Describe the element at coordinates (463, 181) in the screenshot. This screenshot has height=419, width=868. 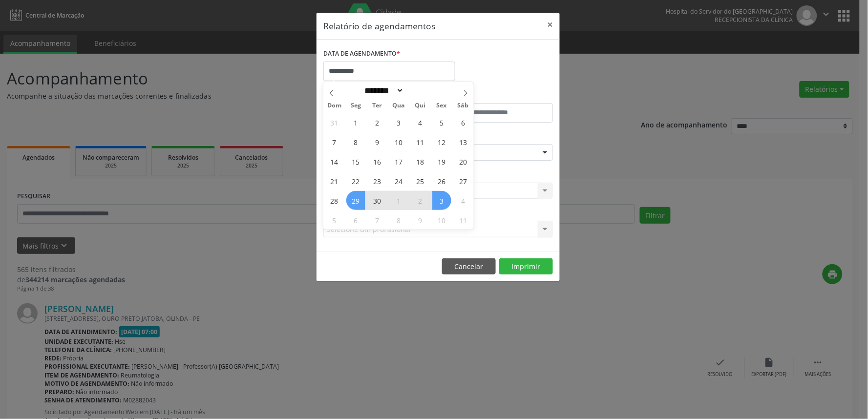
I see `span: Setembro 27, 2025` at that location.